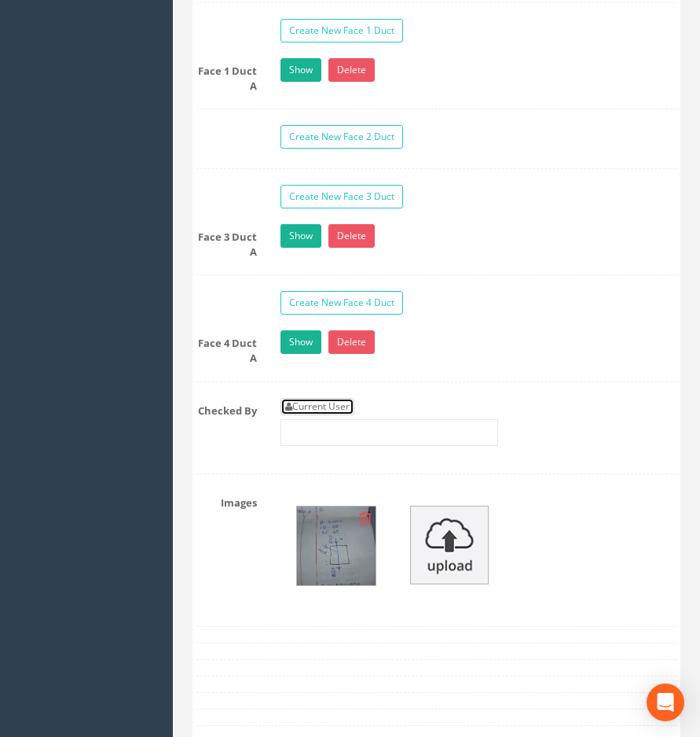 The width and height of the screenshot is (700, 737). I want to click on label: Checked By, so click(226, 408).